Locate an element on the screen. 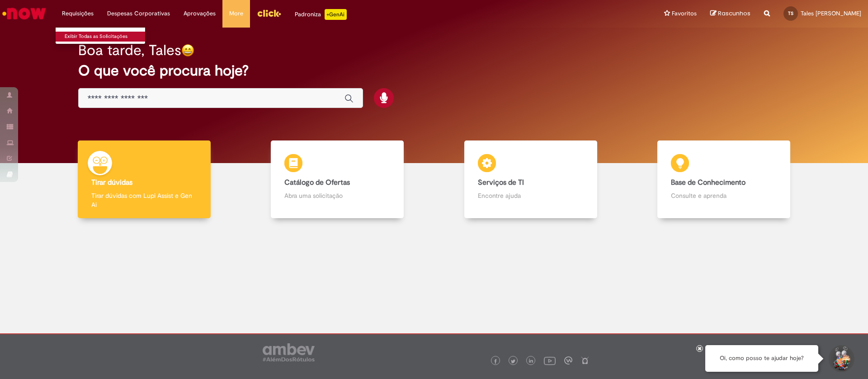 The image size is (868, 379). span: Favoritos is located at coordinates (684, 13).